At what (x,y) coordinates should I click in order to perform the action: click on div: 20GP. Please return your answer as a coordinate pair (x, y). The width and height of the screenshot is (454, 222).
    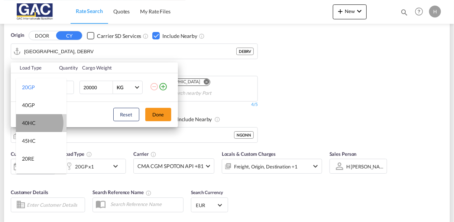
    Looking at the image, I should click on (28, 87).